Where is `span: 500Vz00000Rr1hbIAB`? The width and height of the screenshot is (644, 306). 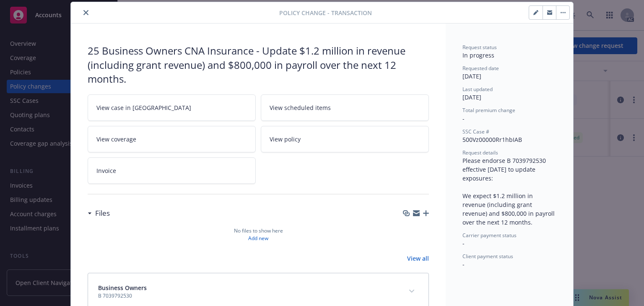
span: 500Vz00000Rr1hbIAB is located at coordinates (492, 140).